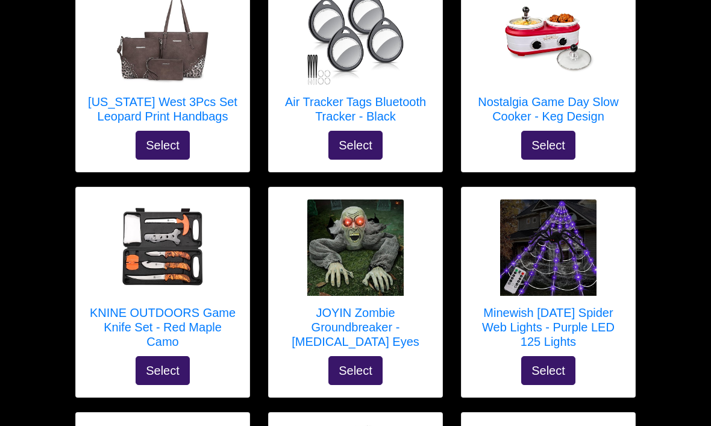 This screenshot has height=426, width=711. What do you see at coordinates (548, 248) in the screenshot?
I see `img: Minewish Halloween Spider Web Lights - Purple LED 125 Lights` at bounding box center [548, 248].